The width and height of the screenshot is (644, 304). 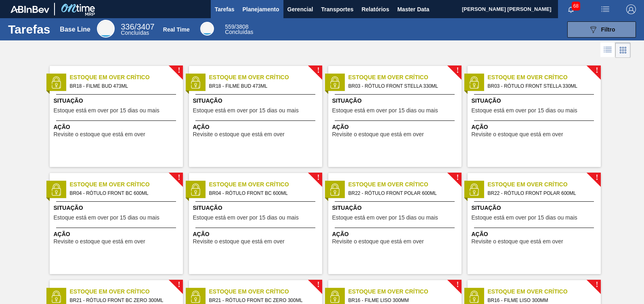 I want to click on span: Filtro, so click(x=608, y=30).